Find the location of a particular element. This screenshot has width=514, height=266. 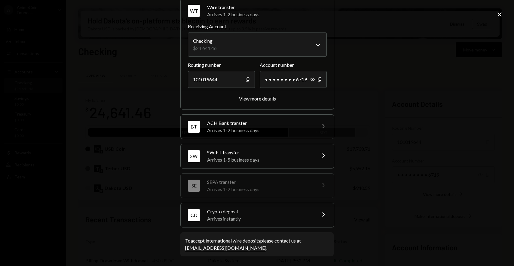

div: CD is located at coordinates (194, 215).